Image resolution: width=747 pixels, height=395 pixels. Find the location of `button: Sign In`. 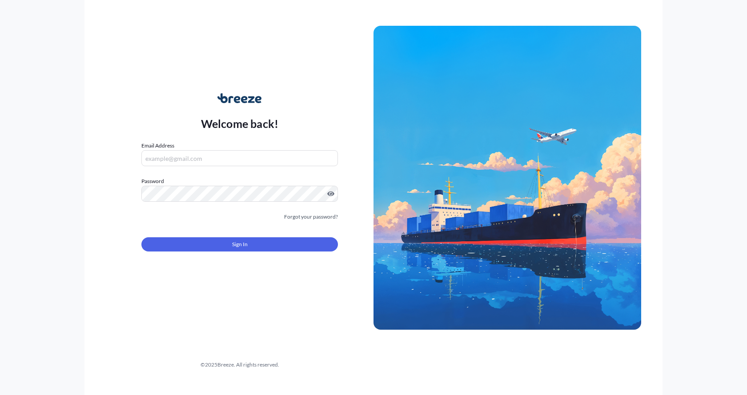

button: Sign In is located at coordinates (240, 244).